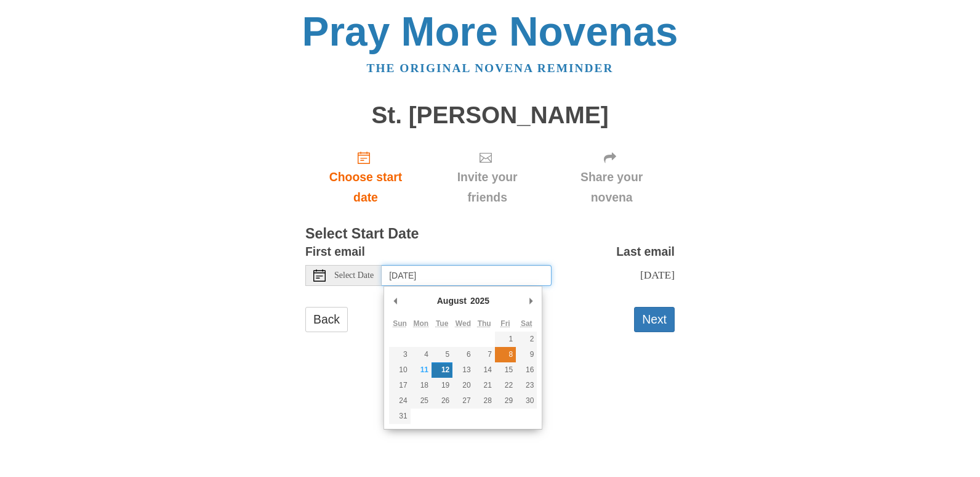 The image size is (980, 477). Describe the element at coordinates (463, 370) in the screenshot. I see `button: 13` at that location.